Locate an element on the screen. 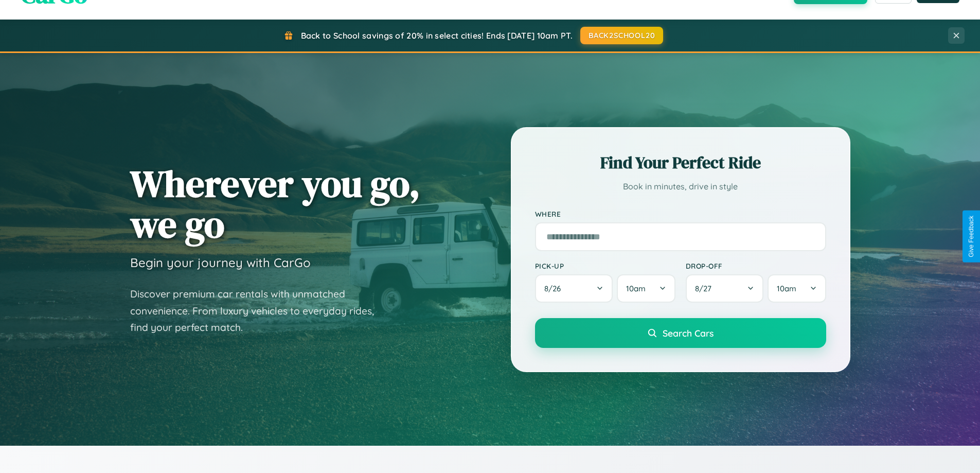 The width and height of the screenshot is (980, 473). span: 8 / 27 is located at coordinates (706, 288).